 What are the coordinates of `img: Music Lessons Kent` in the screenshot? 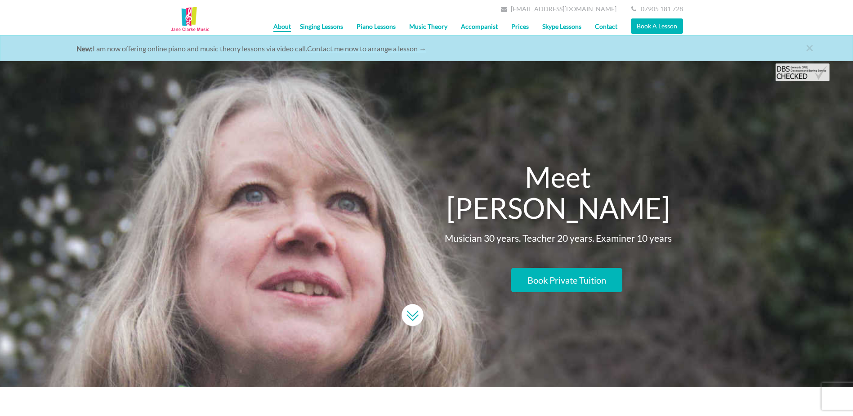 It's located at (190, 20).